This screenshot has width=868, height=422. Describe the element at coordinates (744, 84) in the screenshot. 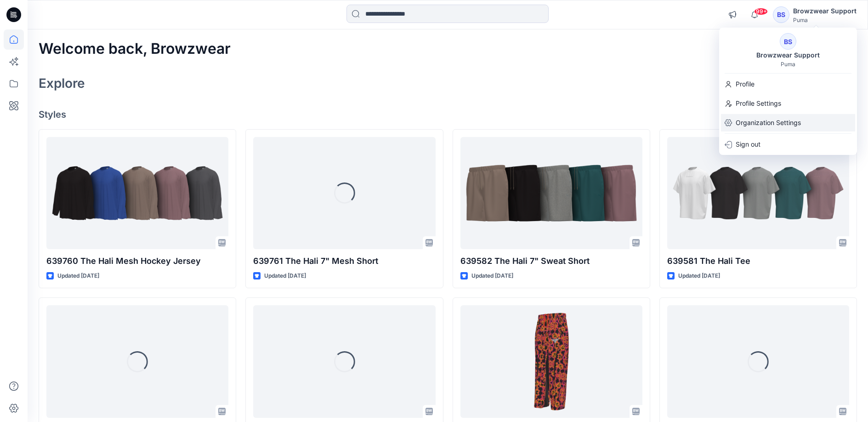

I see `p: Profile` at that location.